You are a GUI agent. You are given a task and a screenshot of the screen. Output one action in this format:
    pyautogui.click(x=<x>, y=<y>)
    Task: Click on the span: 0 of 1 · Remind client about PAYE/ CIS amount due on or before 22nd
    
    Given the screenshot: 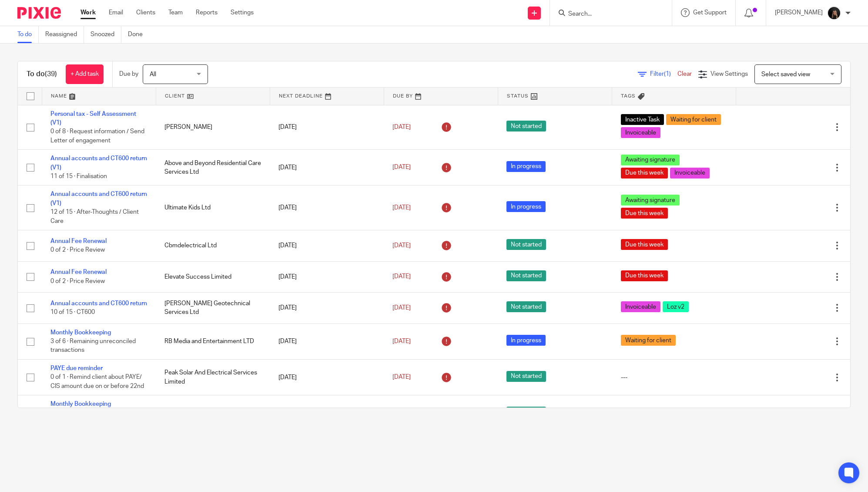 What is the action you would take?
    pyautogui.click(x=97, y=382)
    